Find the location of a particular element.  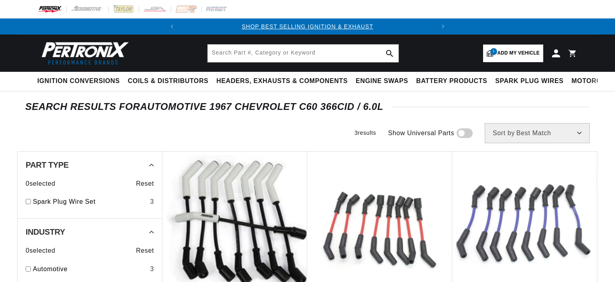

span: Sort by is located at coordinates (503, 133).